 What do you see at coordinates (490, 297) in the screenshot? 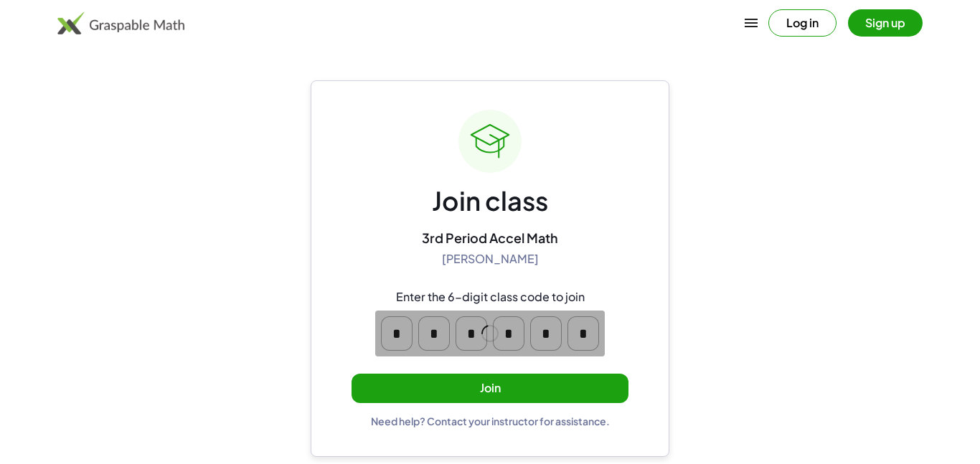
I see `div: Enter the 6-digit class code to join` at bounding box center [490, 297].